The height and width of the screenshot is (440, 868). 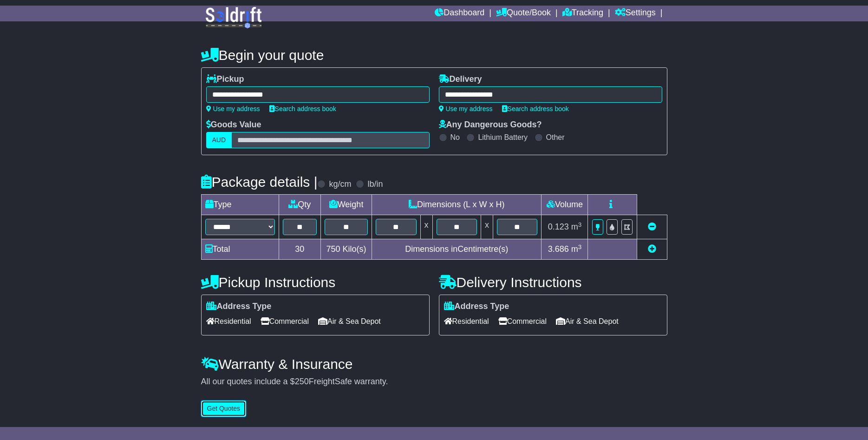 I want to click on a: Add new item, so click(x=652, y=249).